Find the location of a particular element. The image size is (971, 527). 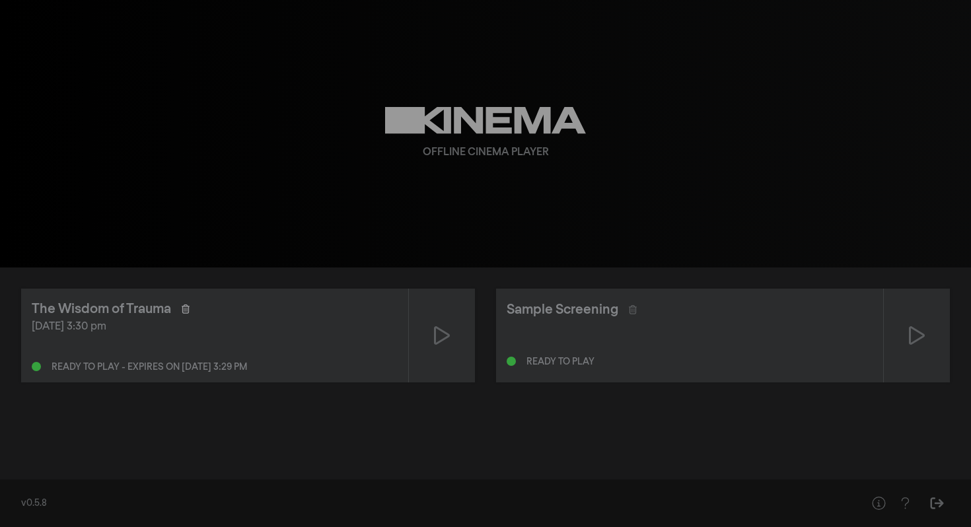

div: v0.5.8 is located at coordinates (430, 503).